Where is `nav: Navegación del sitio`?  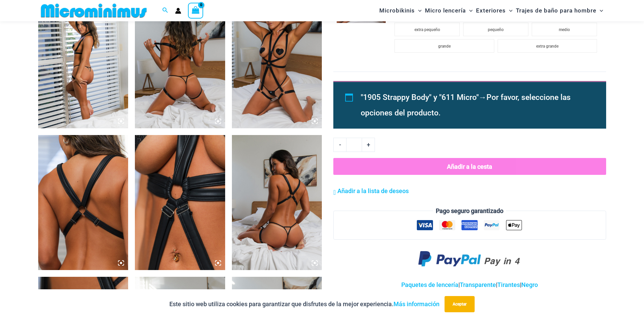 nav: Navegación del sitio is located at coordinates (491, 11).